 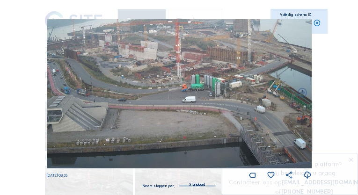 What do you see at coordinates (159, 186) in the screenshot?
I see `div: Neem stappen per:` at bounding box center [159, 186].